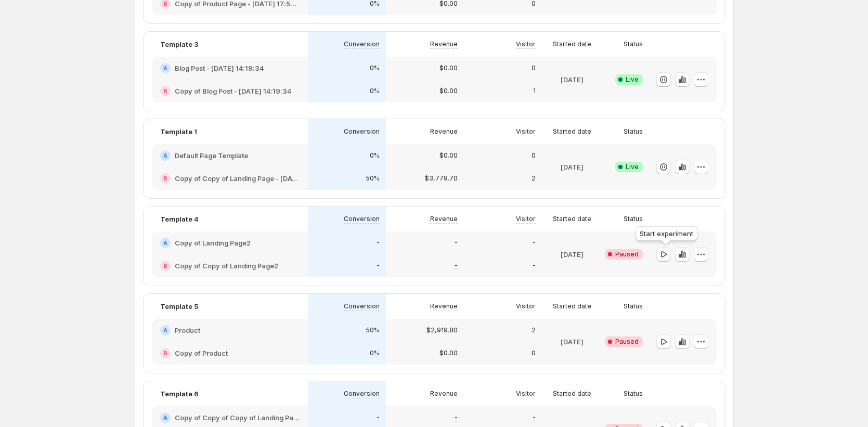 The height and width of the screenshot is (427, 868). I want to click on p: $3,779.70, so click(441, 178).